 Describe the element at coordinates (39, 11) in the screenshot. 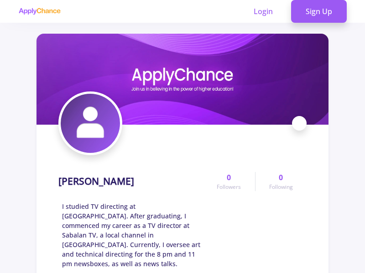

I see `img: applychance logo text only` at that location.